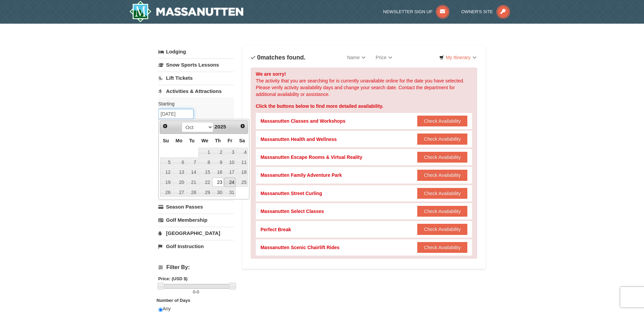 The image size is (644, 312). What do you see at coordinates (192, 172) in the screenshot?
I see `a: 14` at bounding box center [192, 172].